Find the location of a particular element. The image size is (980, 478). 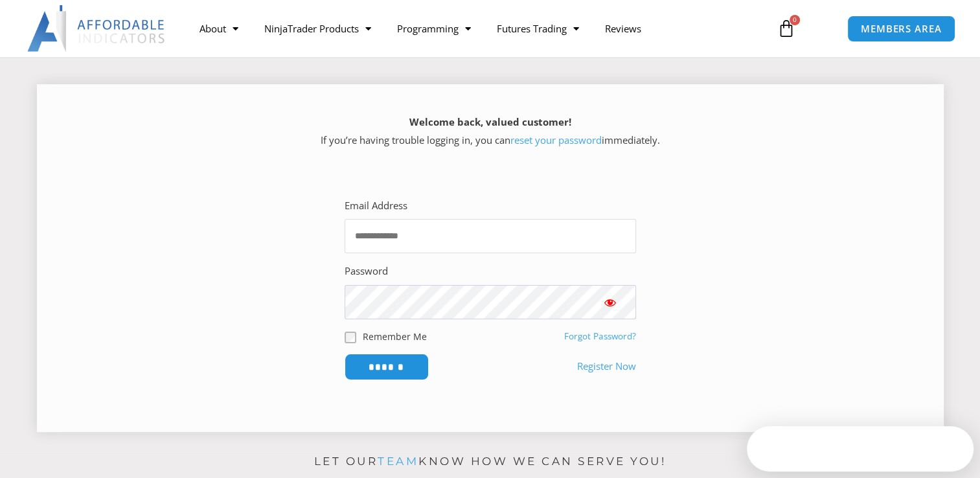

a: About is located at coordinates (218, 28).